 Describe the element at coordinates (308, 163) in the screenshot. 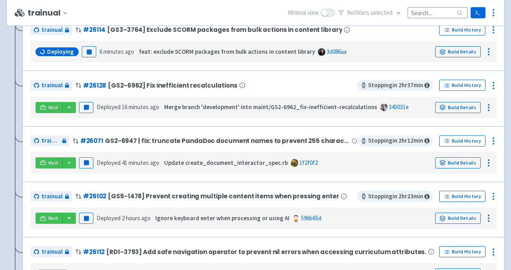

I see `a: 1f2f0f2` at that location.